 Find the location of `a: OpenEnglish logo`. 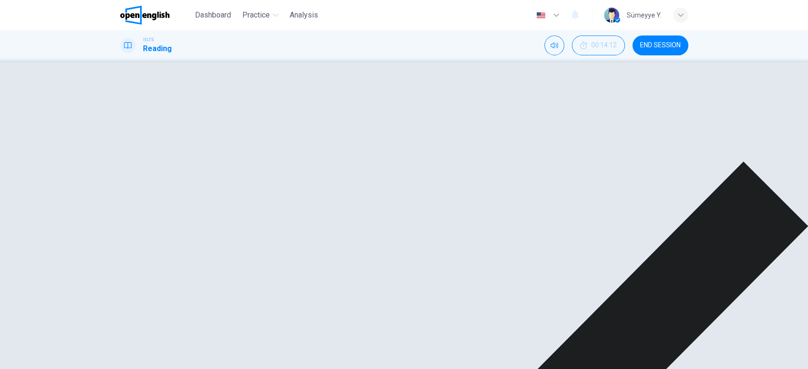

a: OpenEnglish logo is located at coordinates (156, 15).